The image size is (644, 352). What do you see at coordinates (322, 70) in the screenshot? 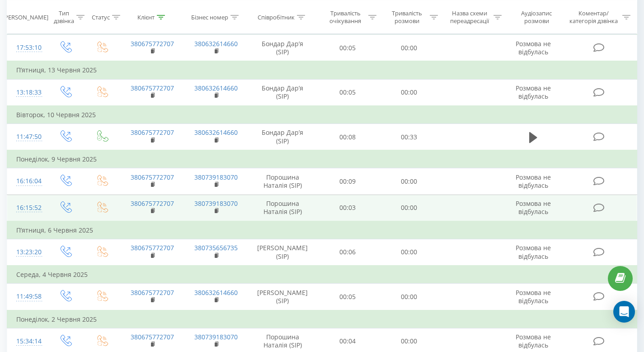
I see `td: П’ятниця, 13 Червня 2025` at bounding box center [322, 70].